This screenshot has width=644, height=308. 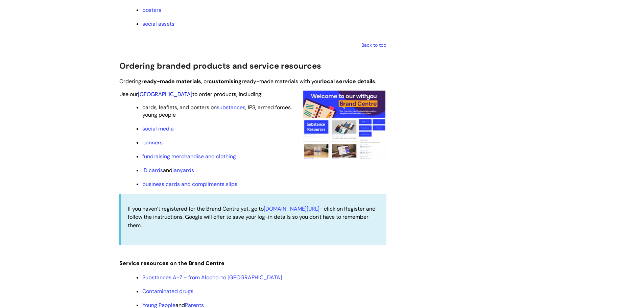 I want to click on span: Service resources on the Brand Centre, so click(x=172, y=263).